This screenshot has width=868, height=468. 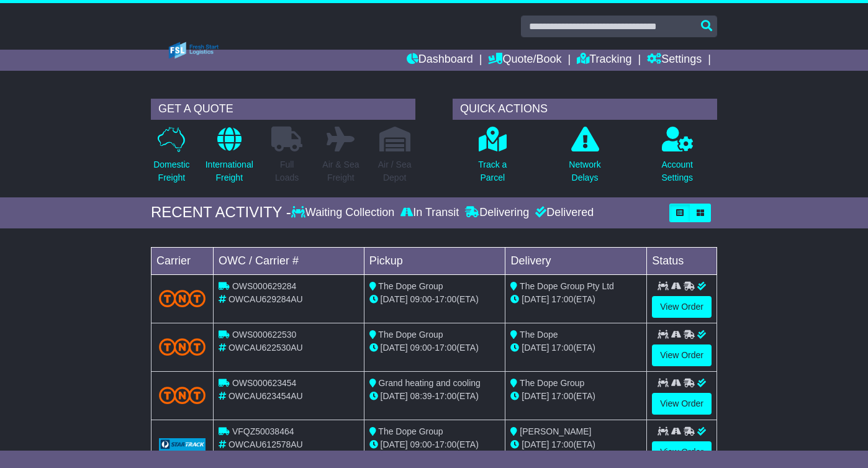 What do you see at coordinates (674, 60) in the screenshot?
I see `a: Settings` at bounding box center [674, 60].